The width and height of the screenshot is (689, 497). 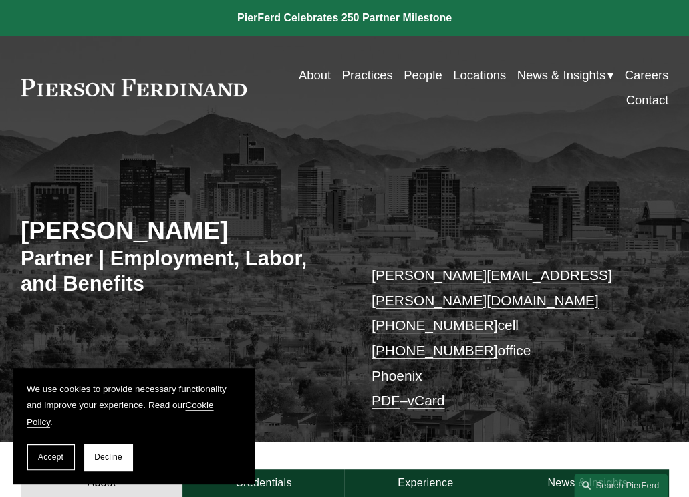 I want to click on a: People, so click(x=423, y=75).